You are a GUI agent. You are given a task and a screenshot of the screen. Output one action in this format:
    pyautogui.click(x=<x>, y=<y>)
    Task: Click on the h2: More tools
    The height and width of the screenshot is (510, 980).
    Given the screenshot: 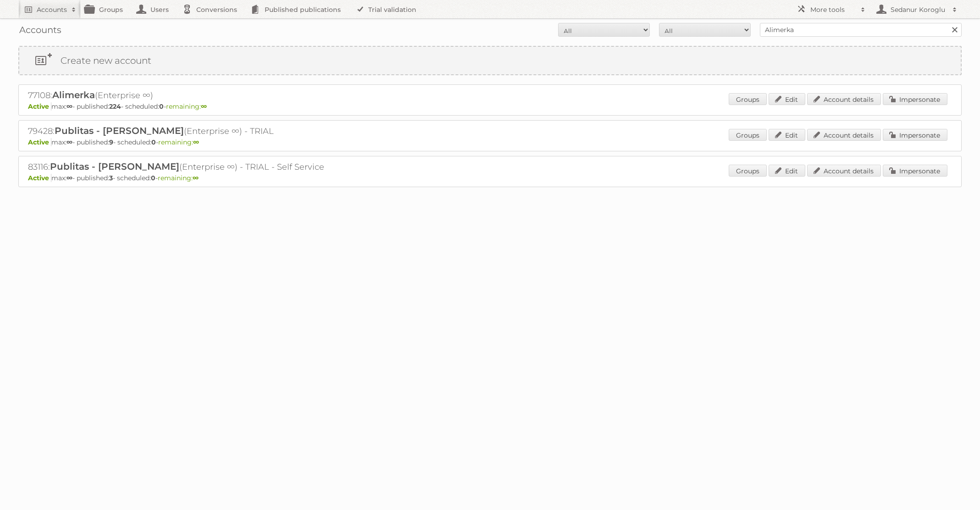 What is the action you would take?
    pyautogui.click(x=833, y=10)
    